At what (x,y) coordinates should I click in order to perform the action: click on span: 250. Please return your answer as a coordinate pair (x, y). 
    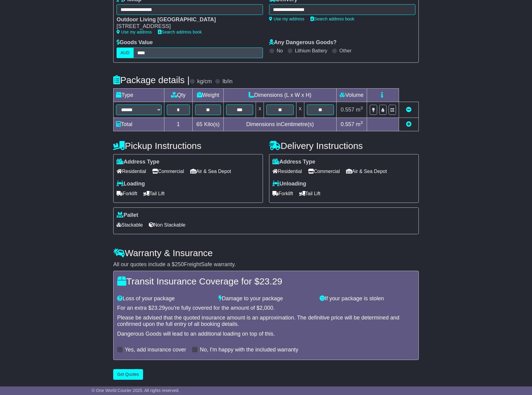
    Looking at the image, I should click on (179, 265).